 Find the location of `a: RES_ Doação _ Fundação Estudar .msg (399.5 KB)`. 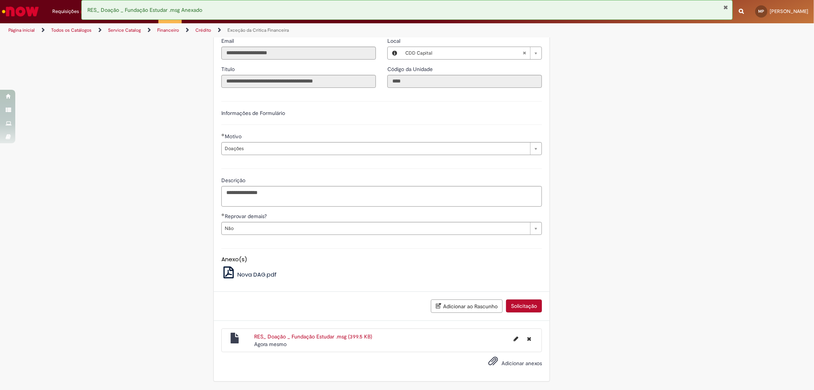

a: RES_ Doação _ Fundação Estudar .msg (399.5 KB) is located at coordinates (313, 336).